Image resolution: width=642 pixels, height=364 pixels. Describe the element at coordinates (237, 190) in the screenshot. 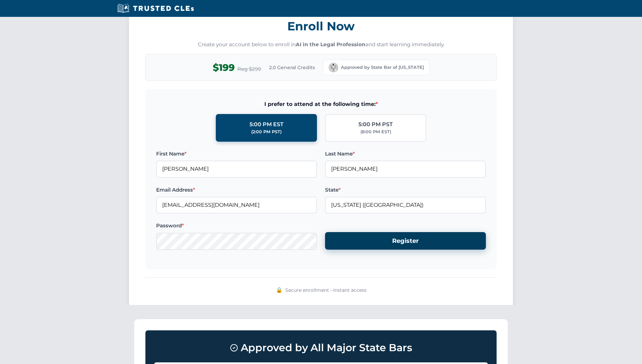

I see `label: Email Address` at that location.